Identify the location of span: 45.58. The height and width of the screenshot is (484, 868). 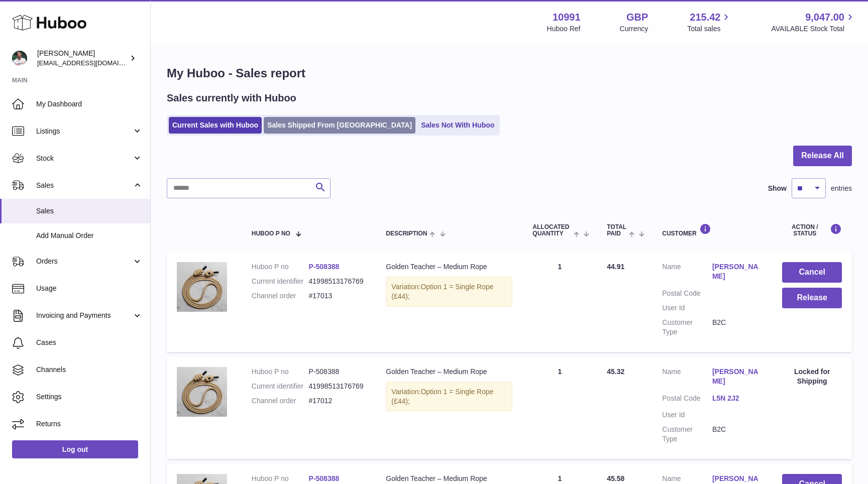
(615, 478).